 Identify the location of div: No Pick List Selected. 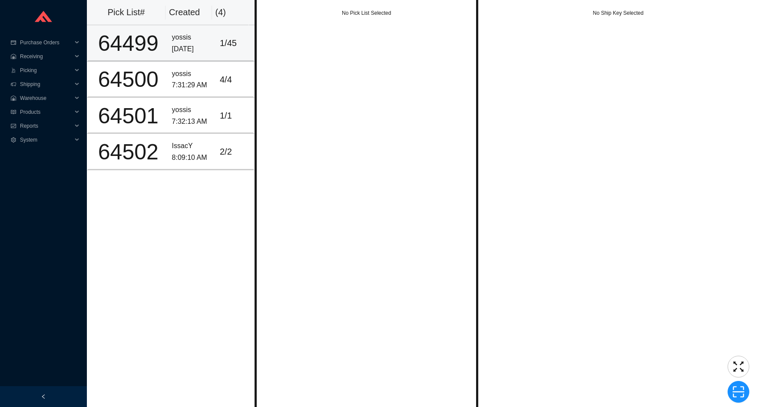
(366, 13).